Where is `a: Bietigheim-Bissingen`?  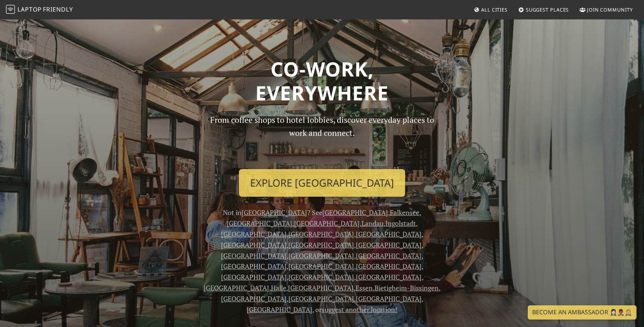
a: Bietigheim-Bissingen is located at coordinates (406, 288).